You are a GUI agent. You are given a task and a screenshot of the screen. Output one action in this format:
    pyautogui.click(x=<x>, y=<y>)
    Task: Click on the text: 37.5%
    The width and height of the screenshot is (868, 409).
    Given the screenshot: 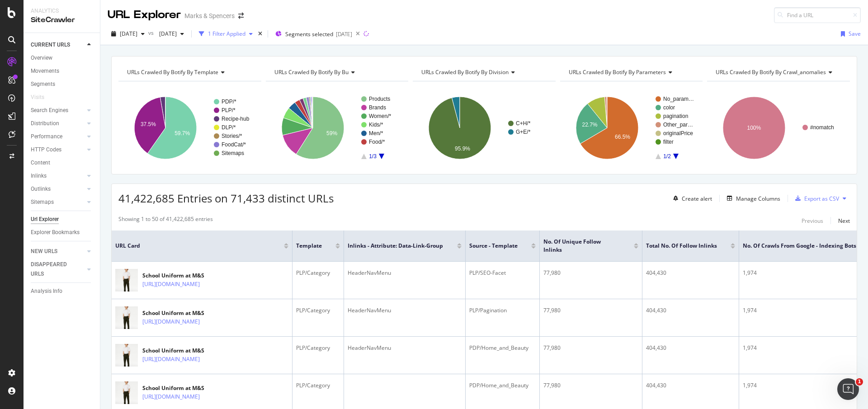 What is the action you would take?
    pyautogui.click(x=148, y=124)
    